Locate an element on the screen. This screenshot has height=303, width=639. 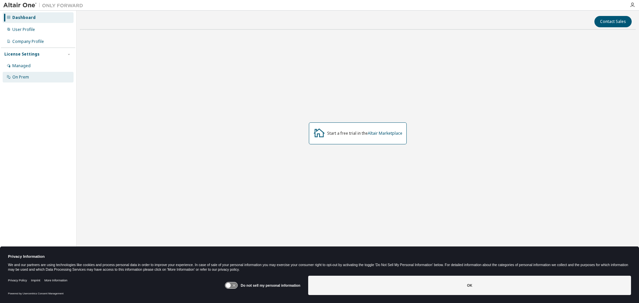
div: License Settings is located at coordinates (22, 54).